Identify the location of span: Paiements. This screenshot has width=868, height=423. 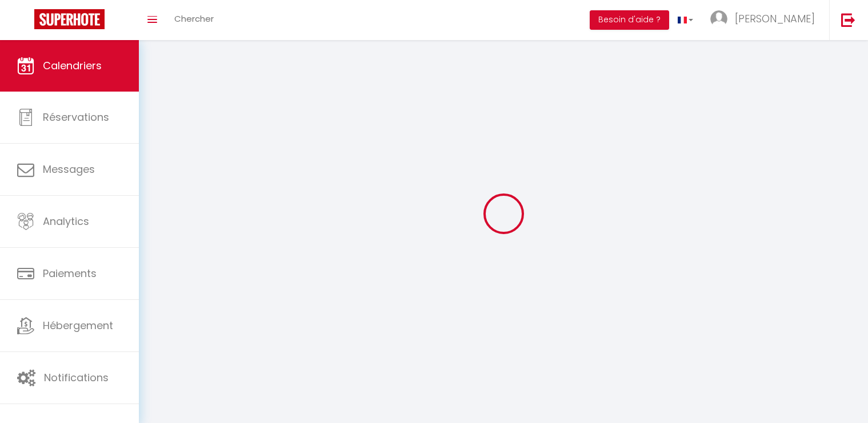
(70, 273).